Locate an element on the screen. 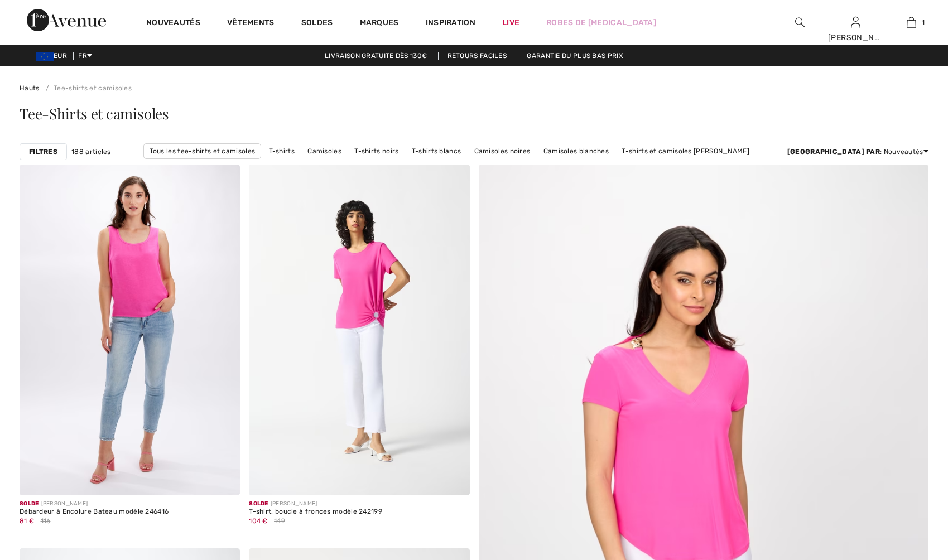  a: T-shirt, boucle à fronces modèle 242199. Ultra pink is located at coordinates (359, 330).